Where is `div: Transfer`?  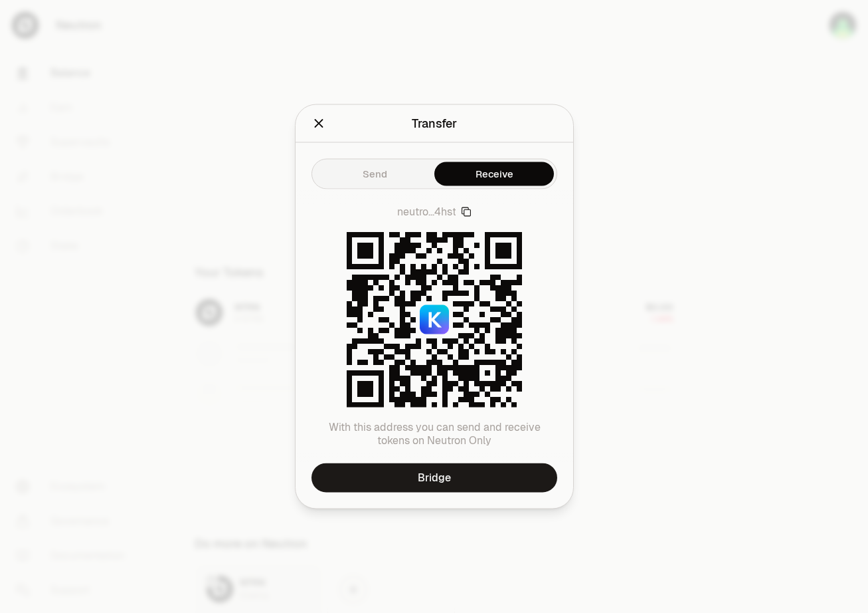
div: Transfer is located at coordinates (435, 123).